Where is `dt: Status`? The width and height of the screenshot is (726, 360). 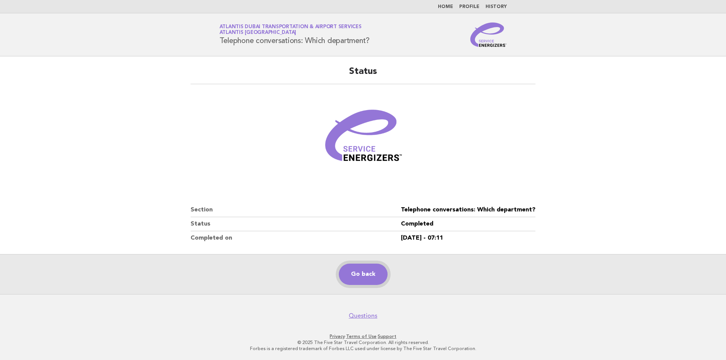
dt: Status is located at coordinates (296, 224).